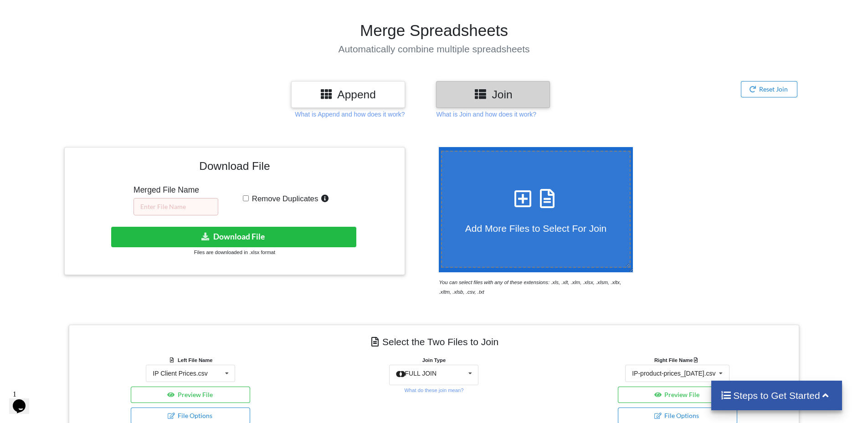 This screenshot has width=868, height=423. Describe the element at coordinates (5, 8) in the screenshot. I see `span: 1` at that location.